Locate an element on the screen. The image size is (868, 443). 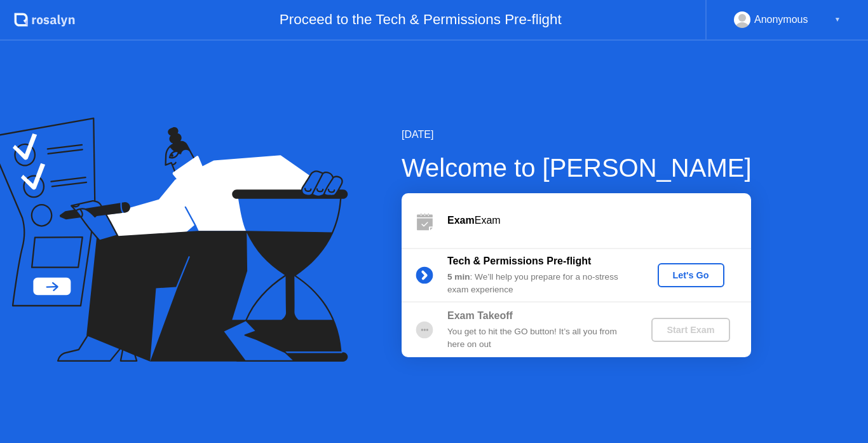
button: Let's Go is located at coordinates (691, 275).